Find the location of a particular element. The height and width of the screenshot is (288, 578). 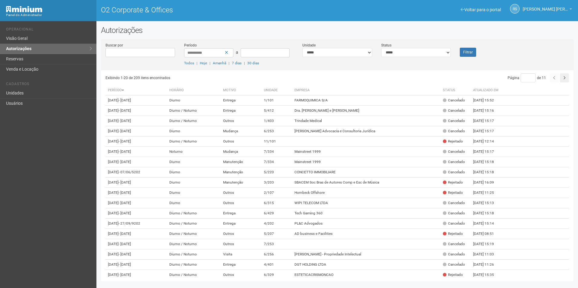

li: Operacional is located at coordinates (49, 30).